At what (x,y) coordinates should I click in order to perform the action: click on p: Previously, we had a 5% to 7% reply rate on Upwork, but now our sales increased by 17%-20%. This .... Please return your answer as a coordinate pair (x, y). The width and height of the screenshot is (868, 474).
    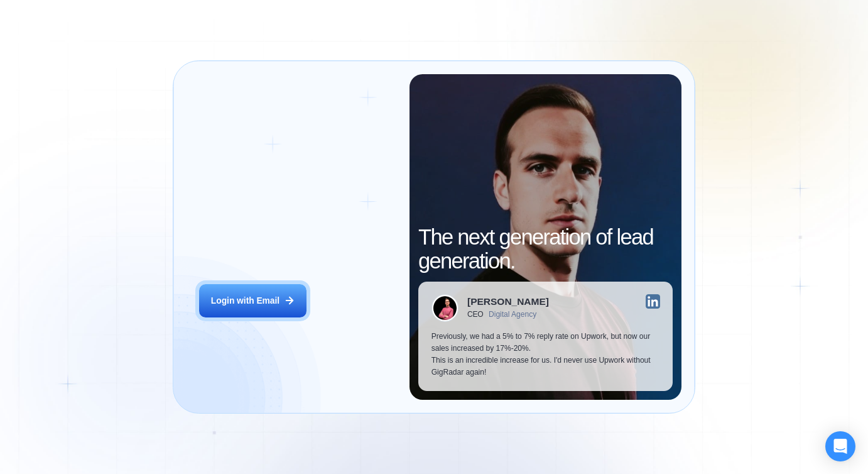
    Looking at the image, I should click on (546, 354).